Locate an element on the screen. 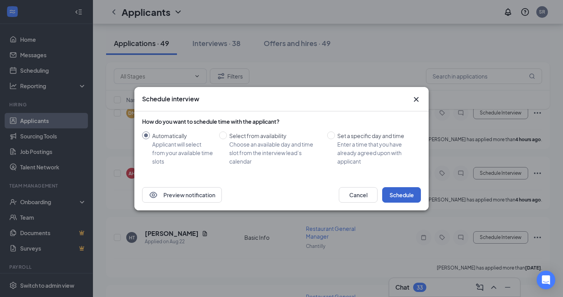 This screenshot has width=563, height=297. svg: Eye is located at coordinates (153, 195).